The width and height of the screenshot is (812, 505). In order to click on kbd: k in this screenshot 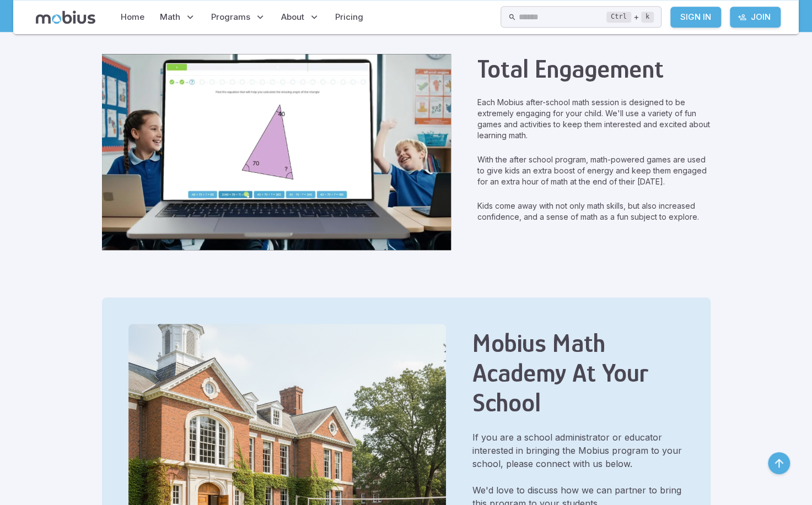, I will do `click(647, 17)`.